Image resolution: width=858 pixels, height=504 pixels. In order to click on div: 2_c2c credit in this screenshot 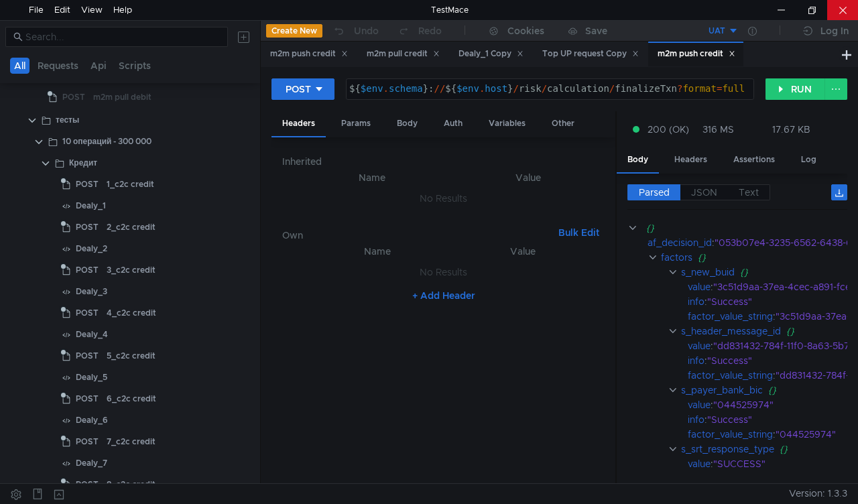, I will do `click(131, 227)`.